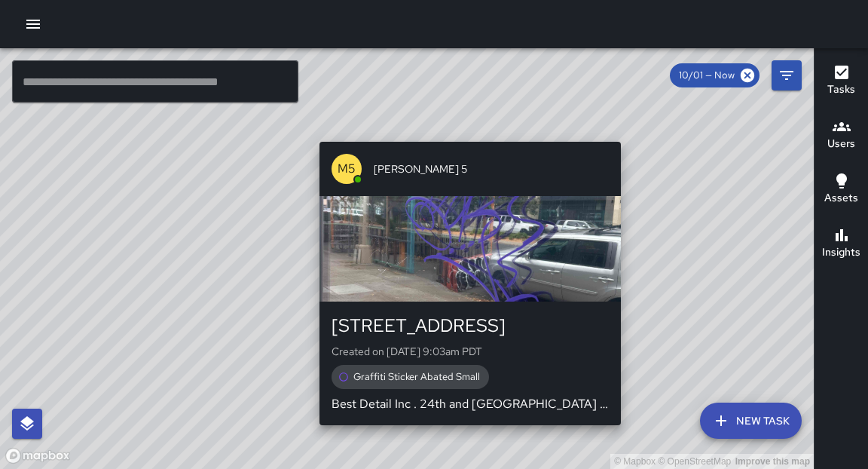 This screenshot has width=868, height=469. I want to click on button: New Task, so click(751, 420).